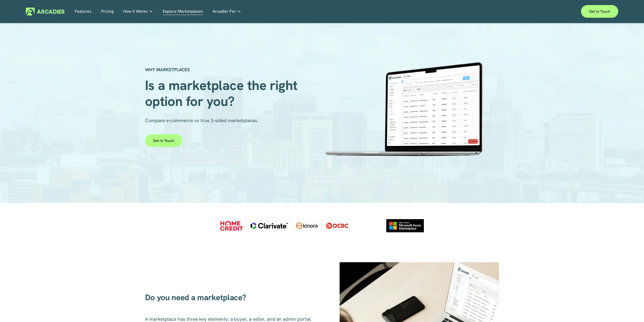  What do you see at coordinates (223, 93) in the screenshot?
I see `span: Is a marketplace the right option for you?` at bounding box center [223, 93].